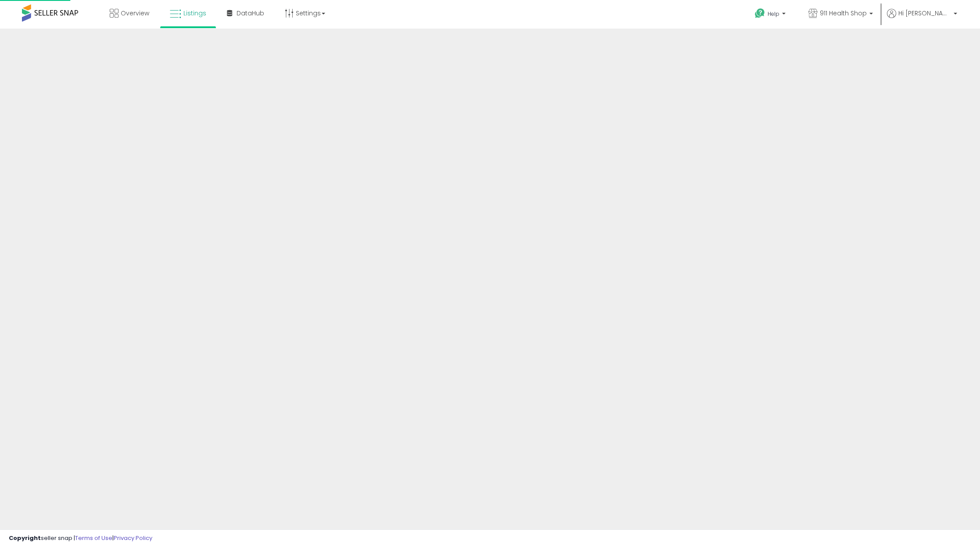 Image resolution: width=980 pixels, height=547 pixels. I want to click on span: Listings, so click(195, 13).